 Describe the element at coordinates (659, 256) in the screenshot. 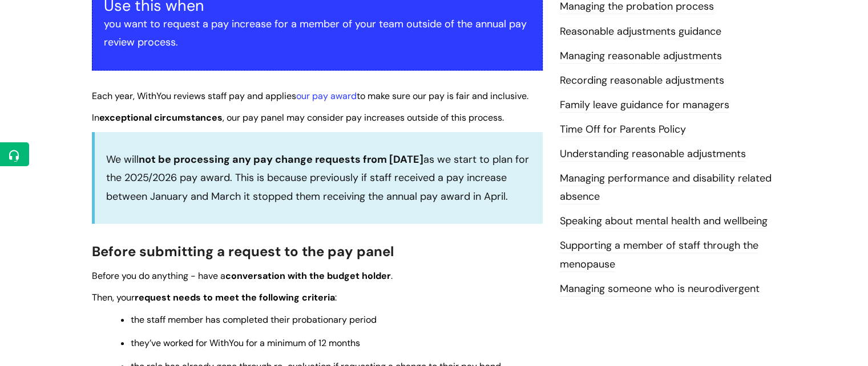

I see `a: Supporting a member of staff through the menopause` at that location.